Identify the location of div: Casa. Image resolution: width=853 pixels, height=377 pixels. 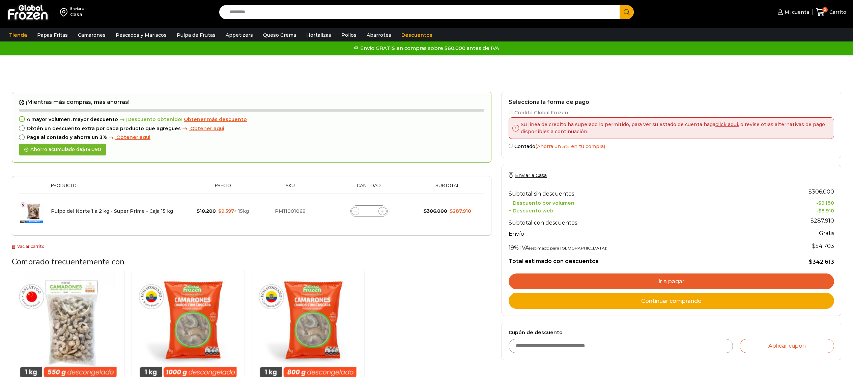
(77, 15).